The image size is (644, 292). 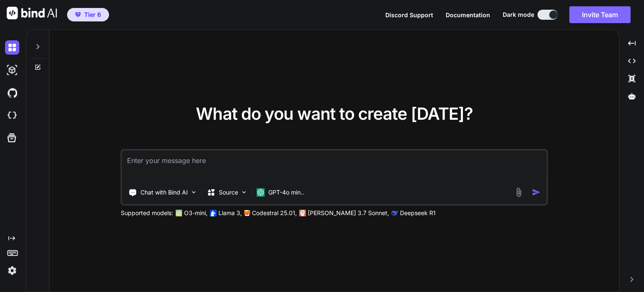 I want to click on img: GPT-4, so click(x=179, y=213).